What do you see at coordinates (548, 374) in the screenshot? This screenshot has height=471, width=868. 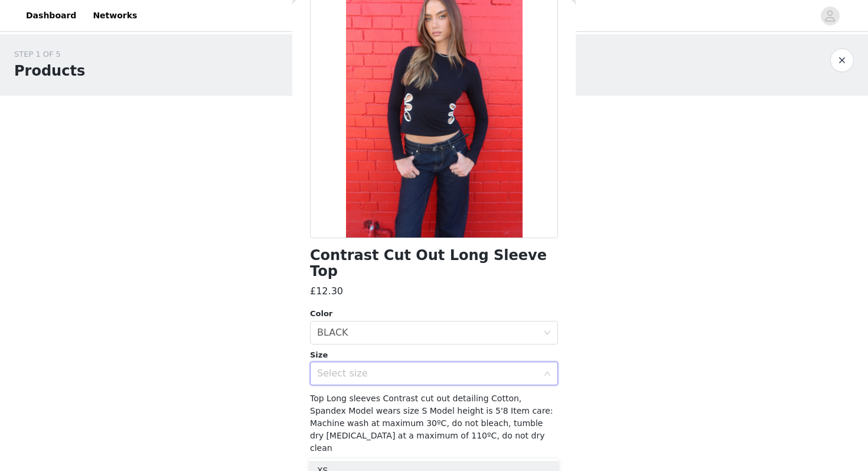 I see `i: icon: down` at bounding box center [548, 374].